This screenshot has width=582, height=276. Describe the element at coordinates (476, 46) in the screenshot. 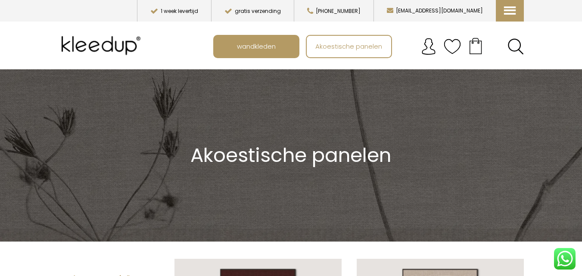

I see `a: Your cart` at that location.